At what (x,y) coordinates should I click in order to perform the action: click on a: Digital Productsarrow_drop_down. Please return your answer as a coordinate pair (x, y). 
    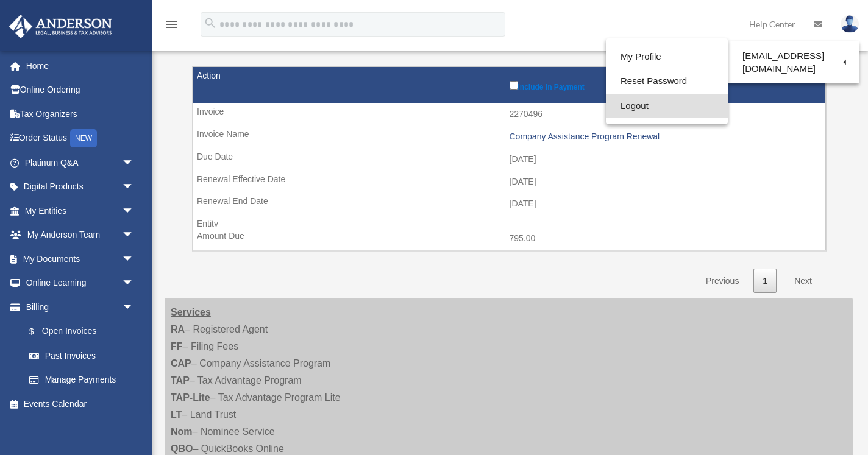
    Looking at the image, I should click on (80, 187).